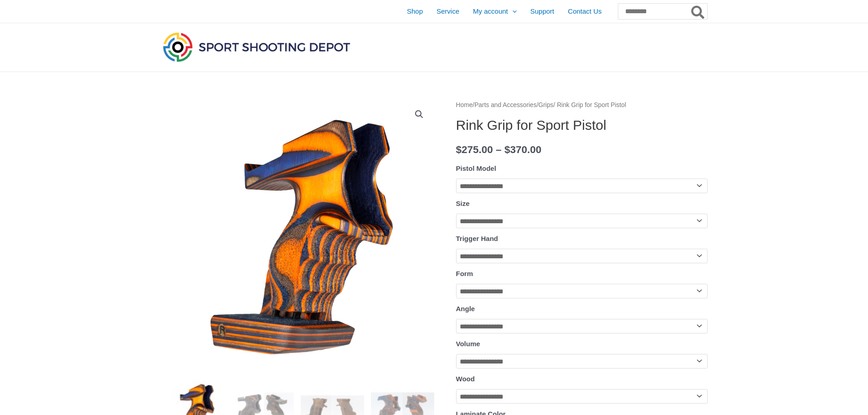 The width and height of the screenshot is (868, 415). What do you see at coordinates (582, 105) in the screenshot?
I see `nav: Breadcrumb` at bounding box center [582, 105].